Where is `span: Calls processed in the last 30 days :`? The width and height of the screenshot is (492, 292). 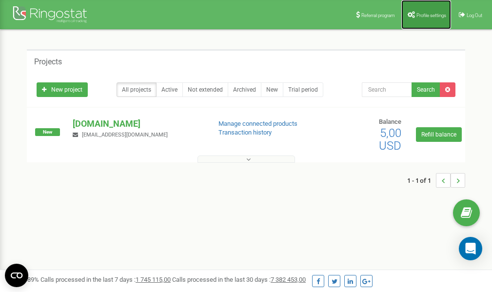 span: Calls processed in the last 30 days : is located at coordinates (239, 279).